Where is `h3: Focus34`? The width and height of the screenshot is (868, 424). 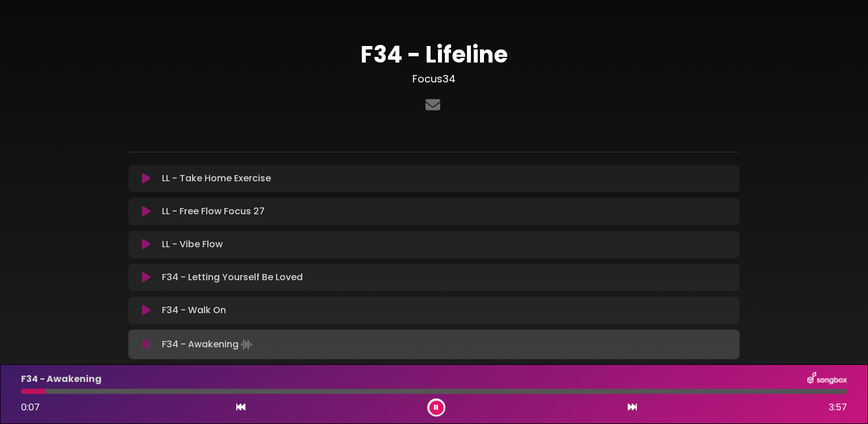
h3: Focus34 is located at coordinates (434, 79).